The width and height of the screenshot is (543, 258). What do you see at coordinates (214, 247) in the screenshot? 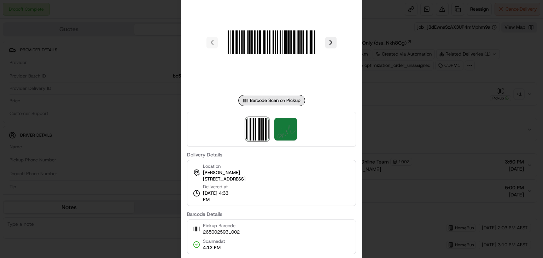
I see `span: 4:12 PM` at bounding box center [214, 247].